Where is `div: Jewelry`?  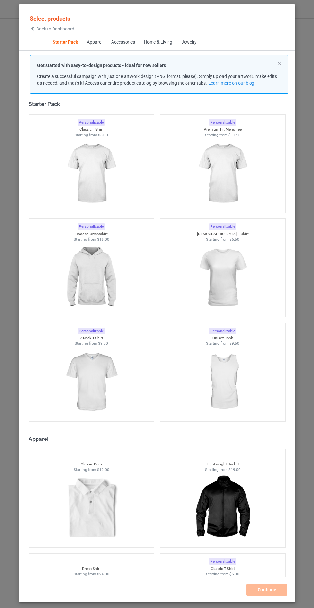
div: Jewelry is located at coordinates (189, 42).